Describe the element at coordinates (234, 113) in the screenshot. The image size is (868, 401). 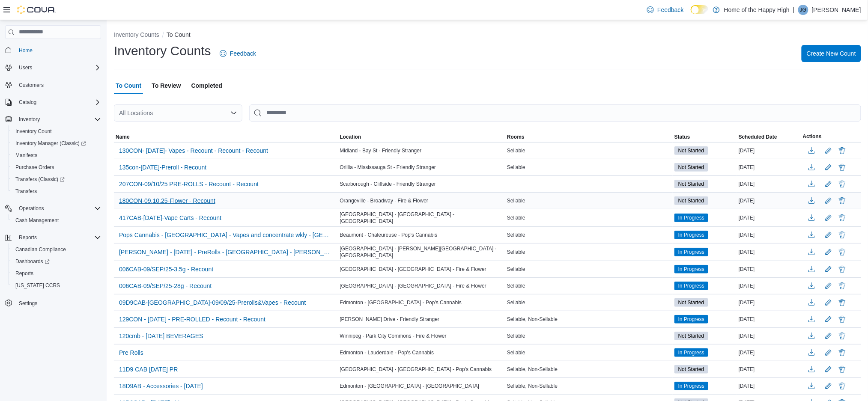
I see `button: Open list of options` at that location.